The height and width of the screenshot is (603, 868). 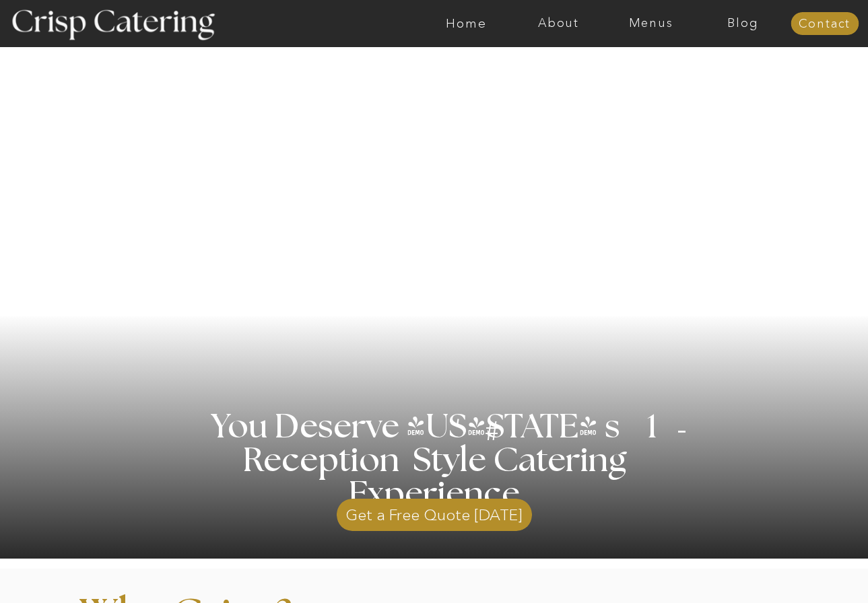 I want to click on nav: Contact, so click(x=825, y=24).